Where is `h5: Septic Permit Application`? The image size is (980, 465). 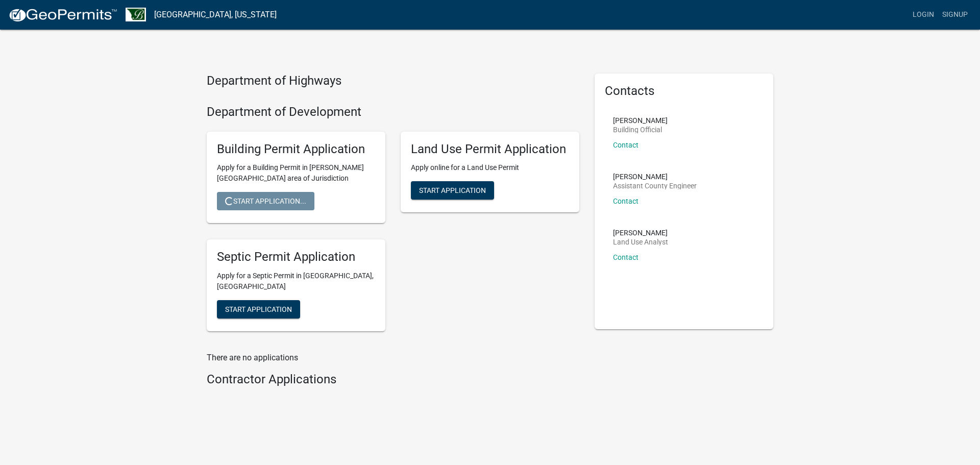 h5: Septic Permit Application is located at coordinates (296, 257).